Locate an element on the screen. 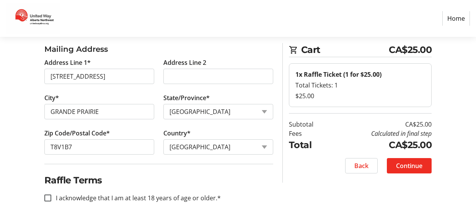  strong: 1x Raffle Ticket (1 for $25.00) is located at coordinates (339, 74).